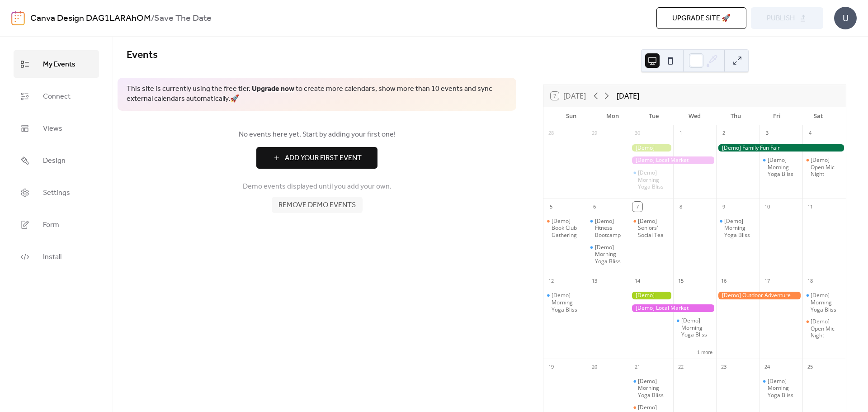 The height and width of the screenshot is (412, 868). Describe the element at coordinates (810, 367) in the screenshot. I see `div: 25` at that location.